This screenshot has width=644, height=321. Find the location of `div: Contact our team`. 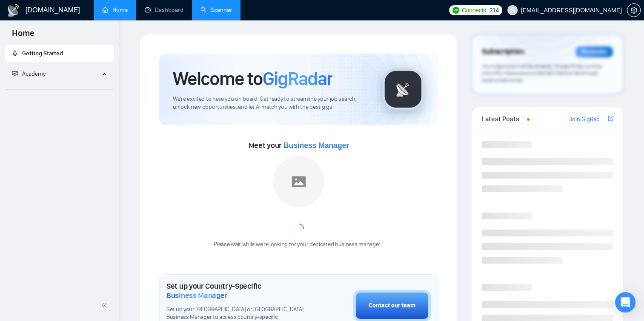

div: Contact our team is located at coordinates (392, 306).